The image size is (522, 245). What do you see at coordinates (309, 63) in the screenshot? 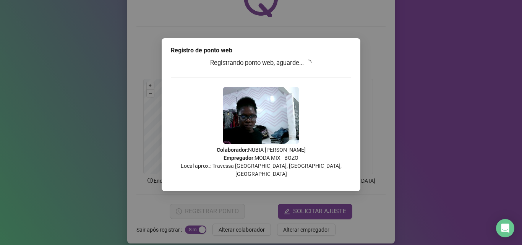
I see `span: loading` at bounding box center [309, 63].